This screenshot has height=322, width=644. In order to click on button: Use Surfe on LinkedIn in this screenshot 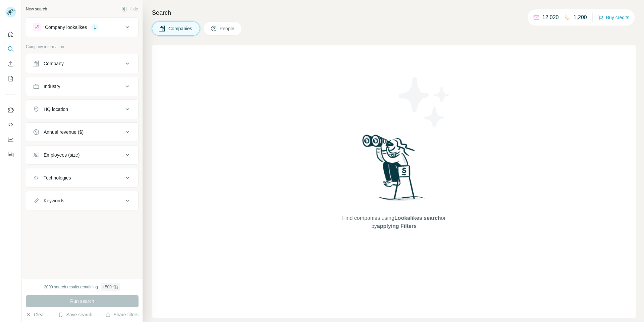, I will do `click(11, 110)`.